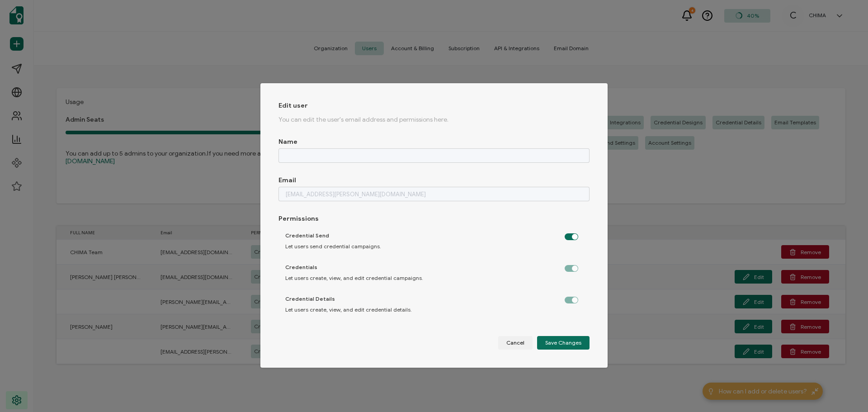  I want to click on span: Save Changes, so click(563, 343).